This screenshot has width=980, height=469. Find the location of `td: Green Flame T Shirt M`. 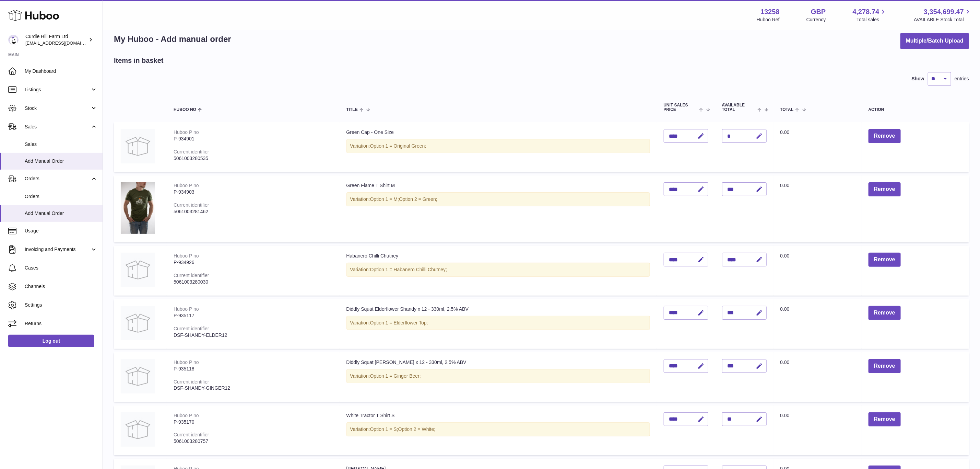

td: Green Flame T Shirt M is located at coordinates (498, 209).